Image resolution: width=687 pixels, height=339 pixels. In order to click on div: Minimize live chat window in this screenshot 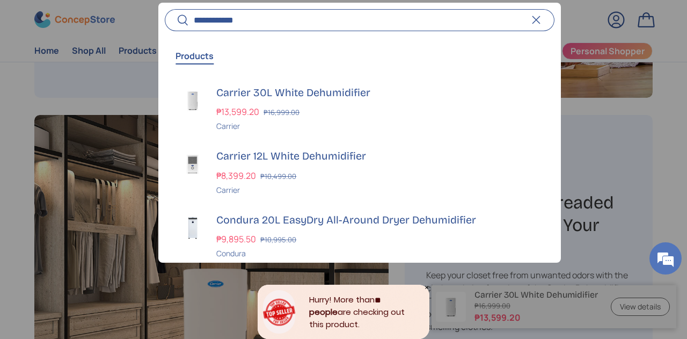, I will do `click(189, 18)`.